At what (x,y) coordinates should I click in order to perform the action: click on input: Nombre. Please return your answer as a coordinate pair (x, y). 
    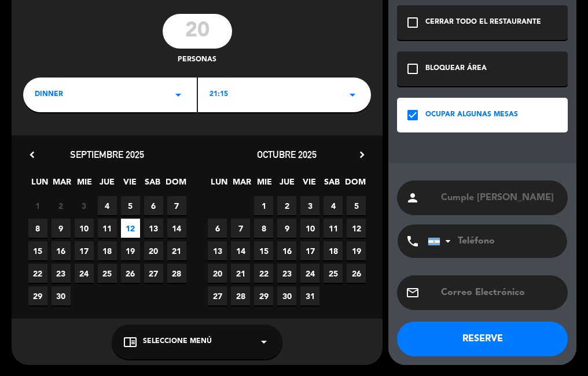
    Looking at the image, I should click on (500, 198).